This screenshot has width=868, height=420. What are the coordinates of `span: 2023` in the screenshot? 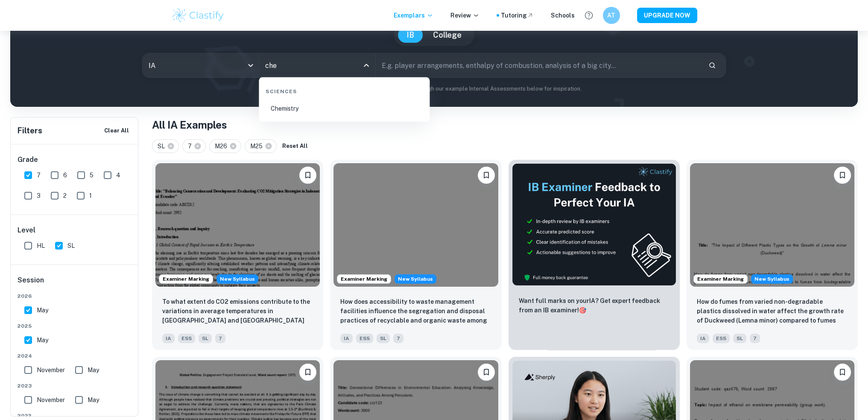 It's located at (74, 385).